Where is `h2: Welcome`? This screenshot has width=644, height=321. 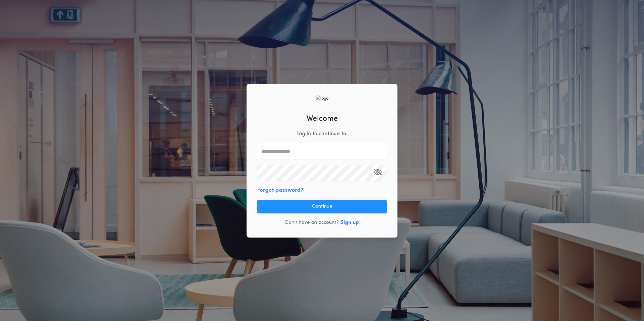
h2: Welcome is located at coordinates (322, 119).